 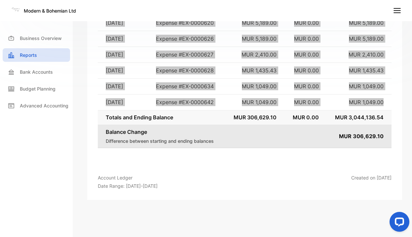 What do you see at coordinates (38, 89) in the screenshot?
I see `p: Budget Planning` at bounding box center [38, 89].